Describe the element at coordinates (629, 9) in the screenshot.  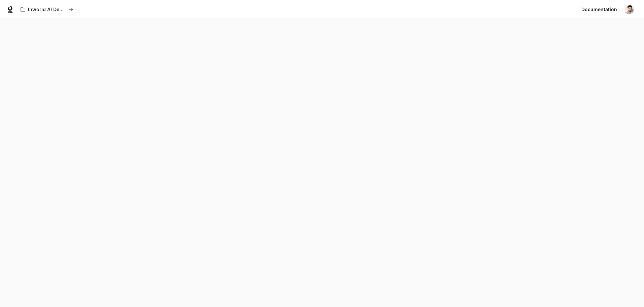
I see `button: User avatar` at that location.